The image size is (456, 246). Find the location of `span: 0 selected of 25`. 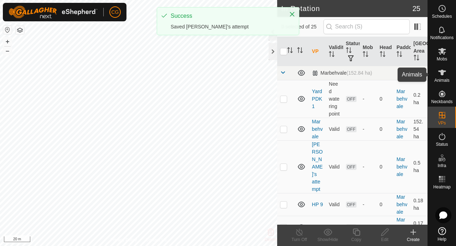

span: 0 selected of 25 is located at coordinates (302, 27).